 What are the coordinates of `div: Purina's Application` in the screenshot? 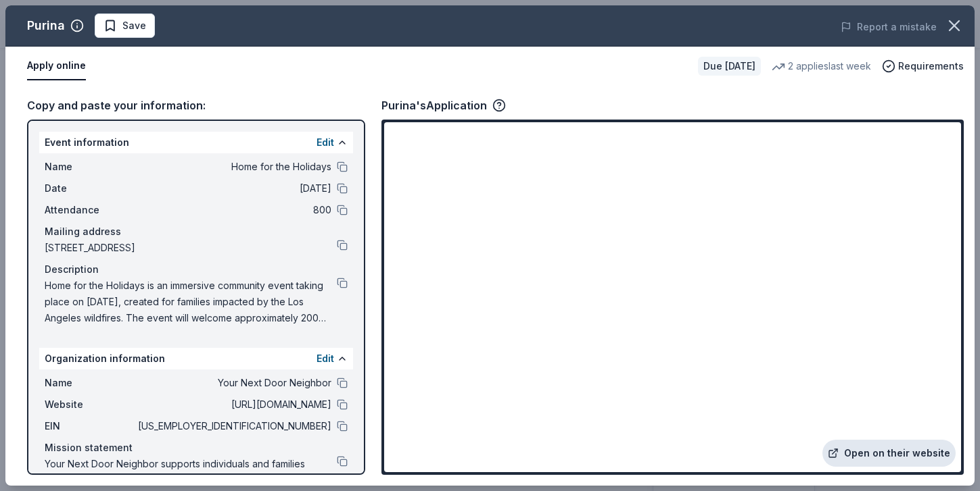 It's located at (443, 105).